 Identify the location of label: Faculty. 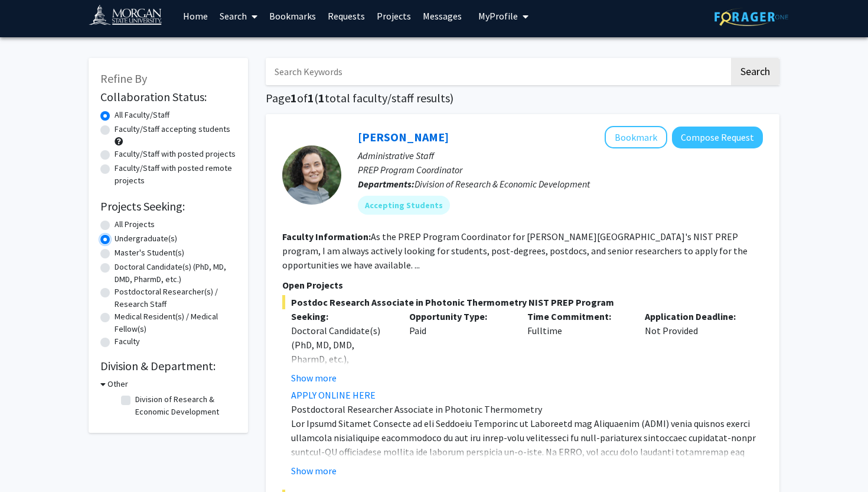
(127, 341).